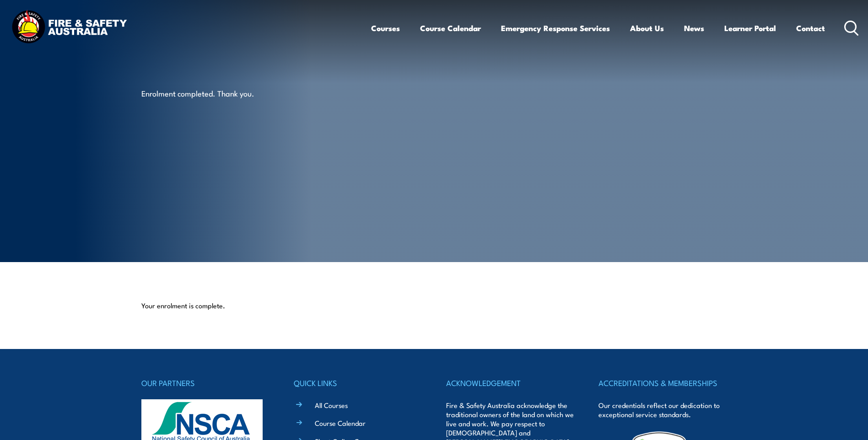  What do you see at coordinates (555, 28) in the screenshot?
I see `a: Emergency Response Services` at bounding box center [555, 28].